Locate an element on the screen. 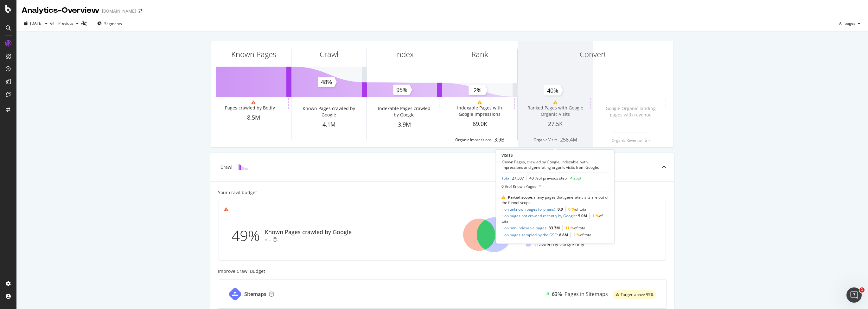 Image resolution: width=868 pixels, height=309 pixels. div: Organic Impressions is located at coordinates (473, 140).